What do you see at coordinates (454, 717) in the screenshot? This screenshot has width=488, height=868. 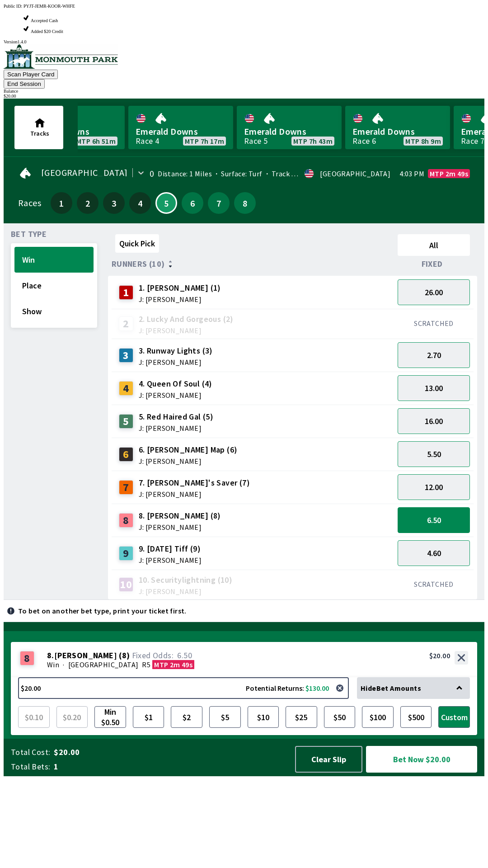 I see `button: Custom` at bounding box center [454, 717].